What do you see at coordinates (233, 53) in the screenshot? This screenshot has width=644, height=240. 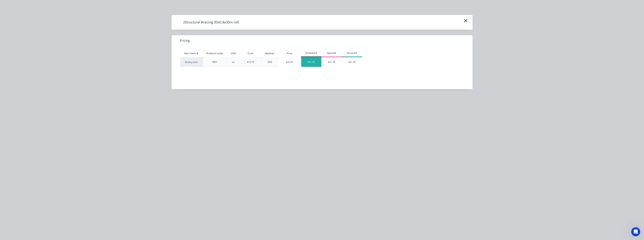 I see `div: UOM` at bounding box center [233, 53].